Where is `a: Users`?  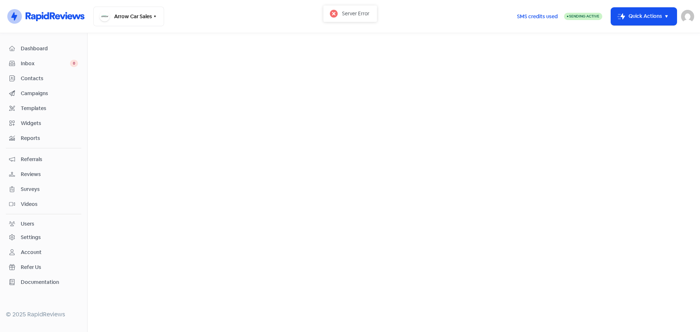 a: Users is located at coordinates (43, 224).